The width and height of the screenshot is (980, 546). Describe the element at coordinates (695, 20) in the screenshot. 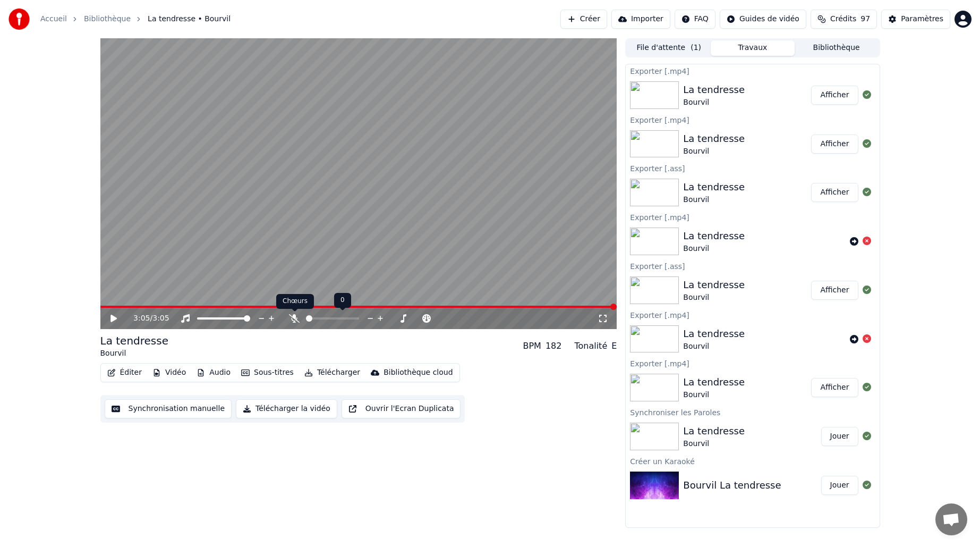

I see `button: FAQ` at that location.